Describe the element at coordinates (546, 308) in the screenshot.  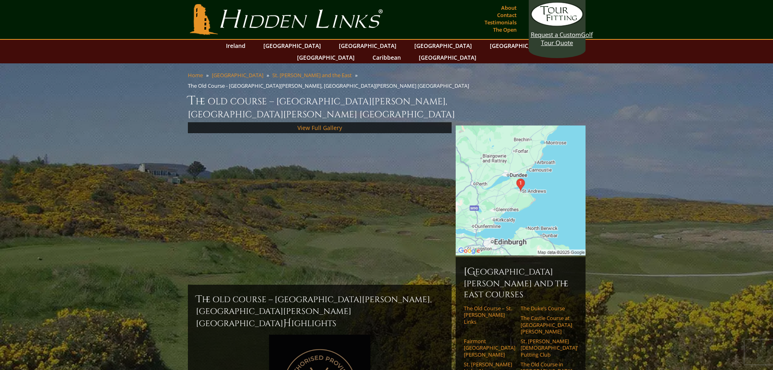
I see `a: The Duke’s Course` at that location.